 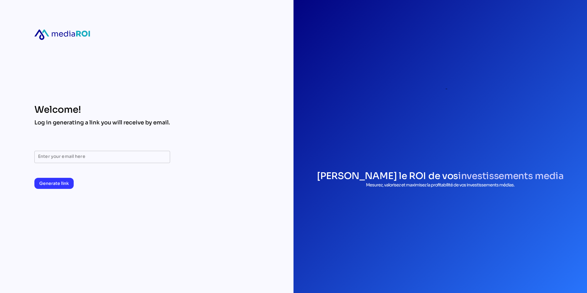 What do you see at coordinates (102, 110) in the screenshot?
I see `div: Welcome!` at bounding box center [102, 110].